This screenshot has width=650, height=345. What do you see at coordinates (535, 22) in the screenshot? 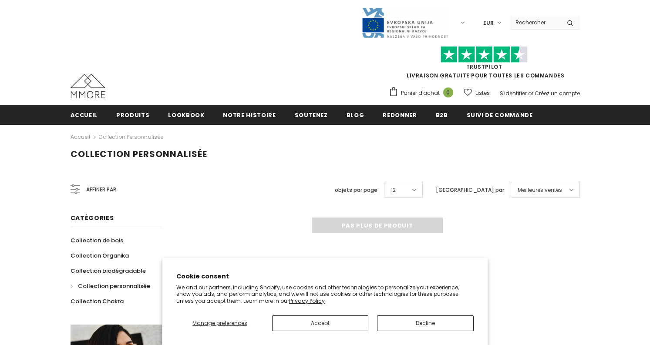
I see `input: Search Site` at bounding box center [535, 22].